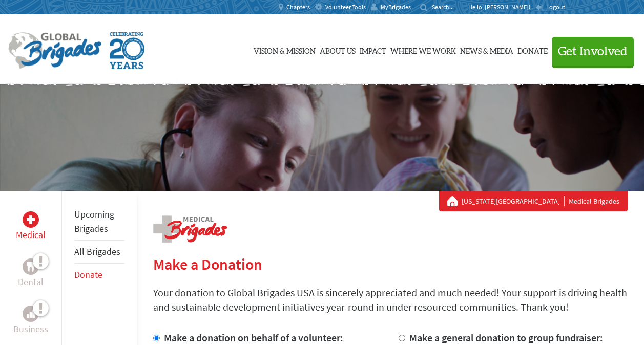  I want to click on a: Upcoming Brigades, so click(94, 221).